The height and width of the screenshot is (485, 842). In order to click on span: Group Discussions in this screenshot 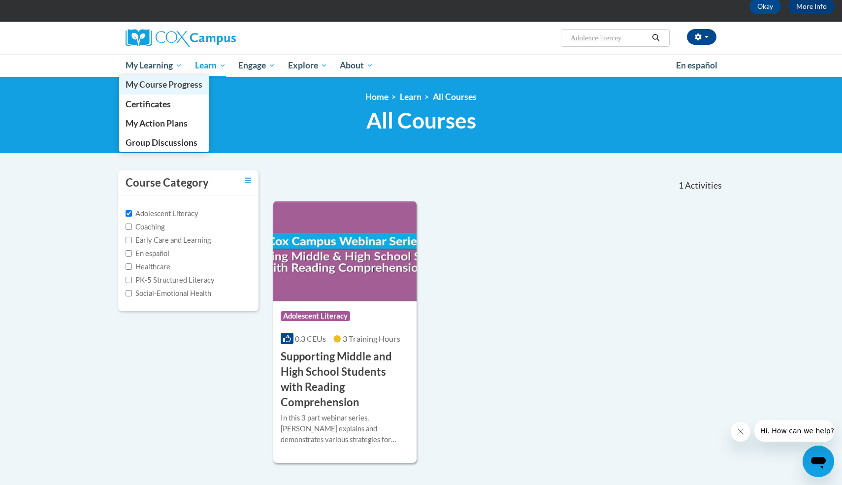, I will do `click(162, 142)`.